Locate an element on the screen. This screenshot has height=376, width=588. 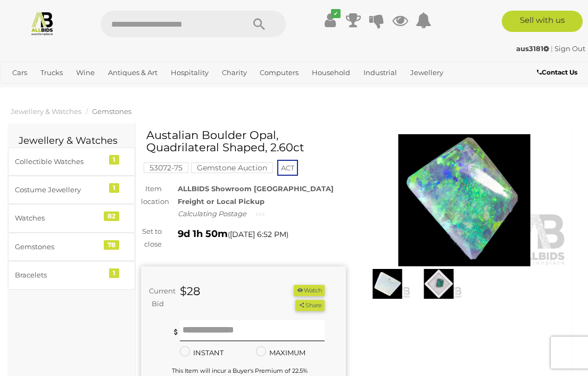
a: Charity is located at coordinates (234, 72).